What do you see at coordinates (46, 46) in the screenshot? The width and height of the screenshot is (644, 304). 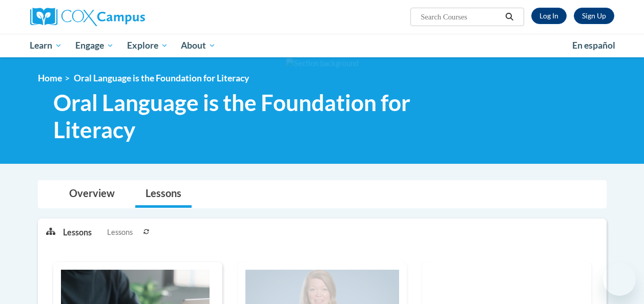 I see `span: Learn` at bounding box center [46, 46].